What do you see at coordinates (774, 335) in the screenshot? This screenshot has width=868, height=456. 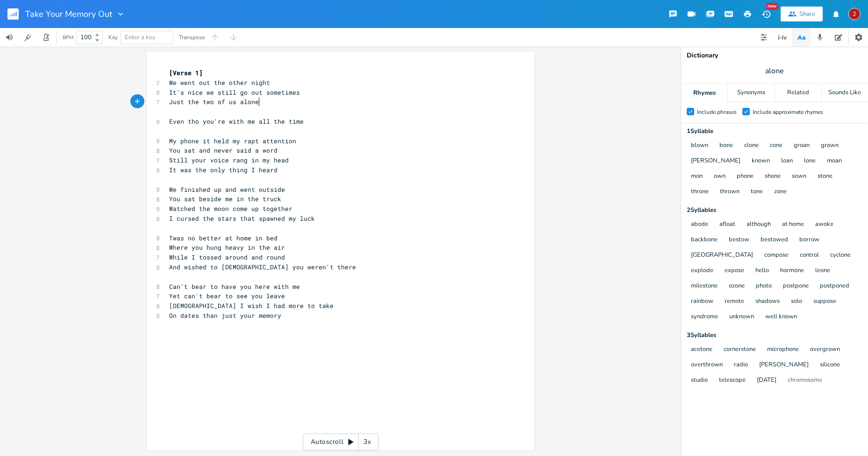 I see `div: 3 Syllable s` at bounding box center [774, 335].